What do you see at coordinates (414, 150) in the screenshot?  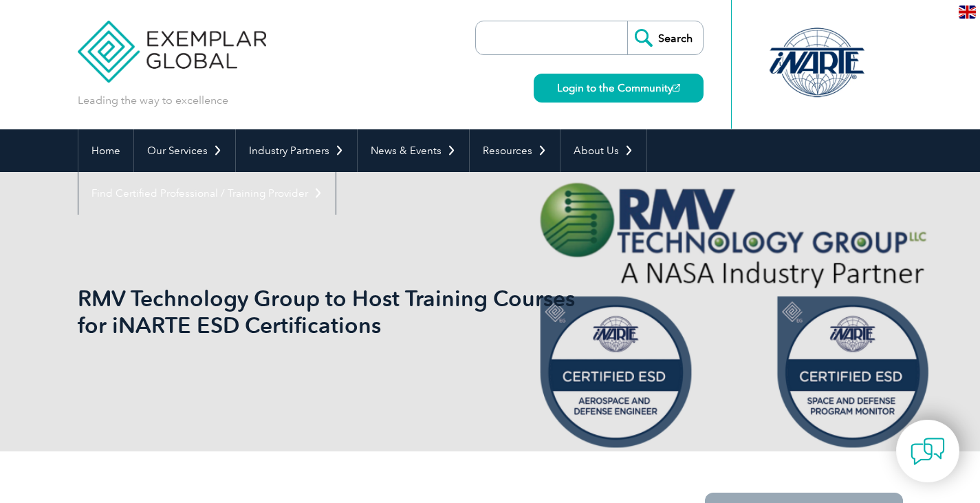 I see `a: News & Events` at bounding box center [414, 150].